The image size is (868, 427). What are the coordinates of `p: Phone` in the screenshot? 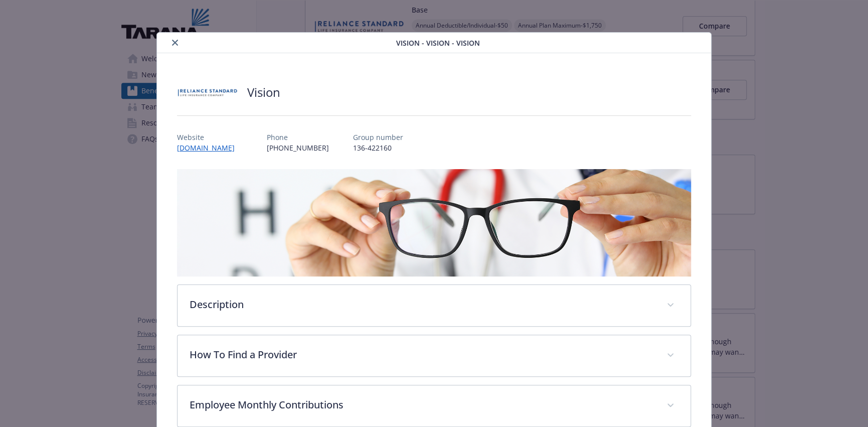 It's located at (298, 137).